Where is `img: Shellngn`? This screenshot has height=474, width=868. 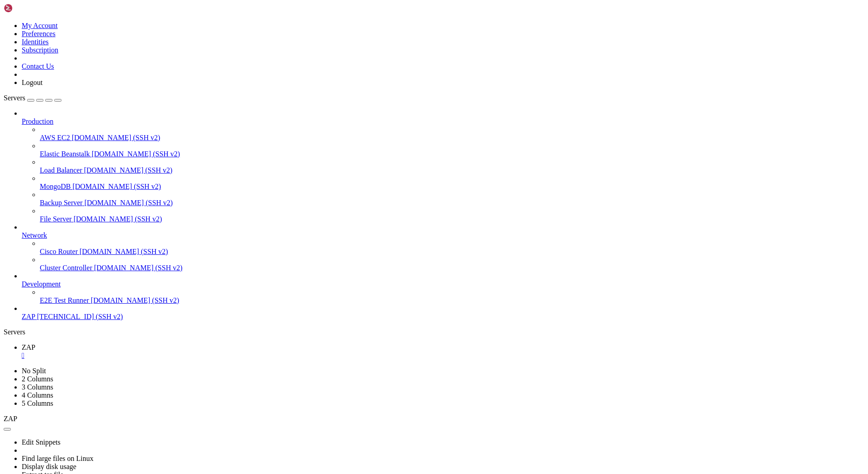 img: Shellngn is located at coordinates (29, 8).